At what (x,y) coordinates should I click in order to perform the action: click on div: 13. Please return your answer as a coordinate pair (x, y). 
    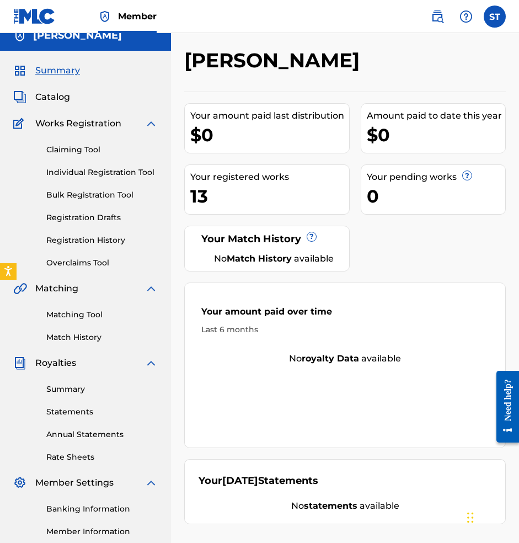
    Looking at the image, I should click on (270, 196).